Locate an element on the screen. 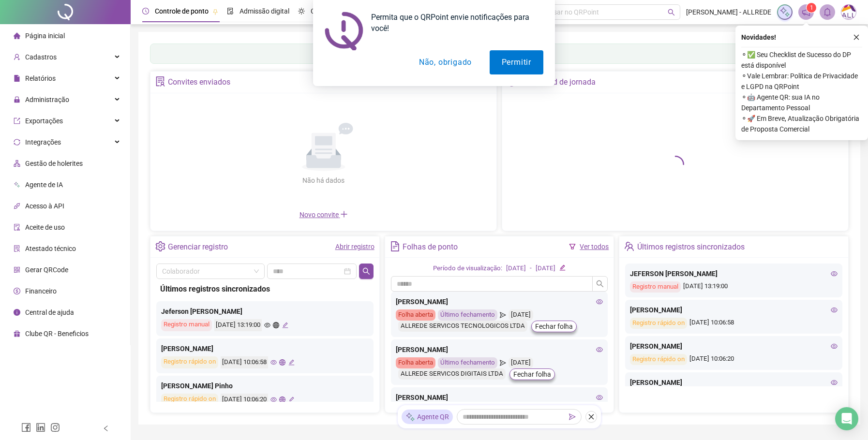 This screenshot has height=440, width=868. span: apartment is located at coordinates (17, 164).